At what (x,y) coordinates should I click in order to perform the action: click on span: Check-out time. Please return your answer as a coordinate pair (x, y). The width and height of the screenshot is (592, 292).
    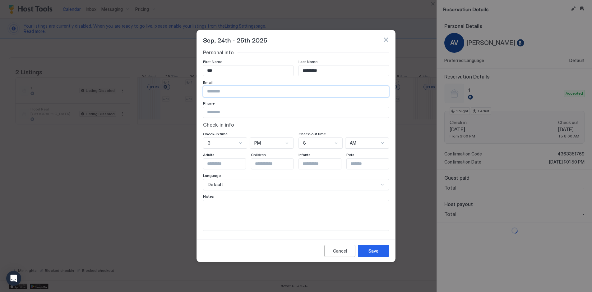
    Looking at the image, I should click on (312, 134).